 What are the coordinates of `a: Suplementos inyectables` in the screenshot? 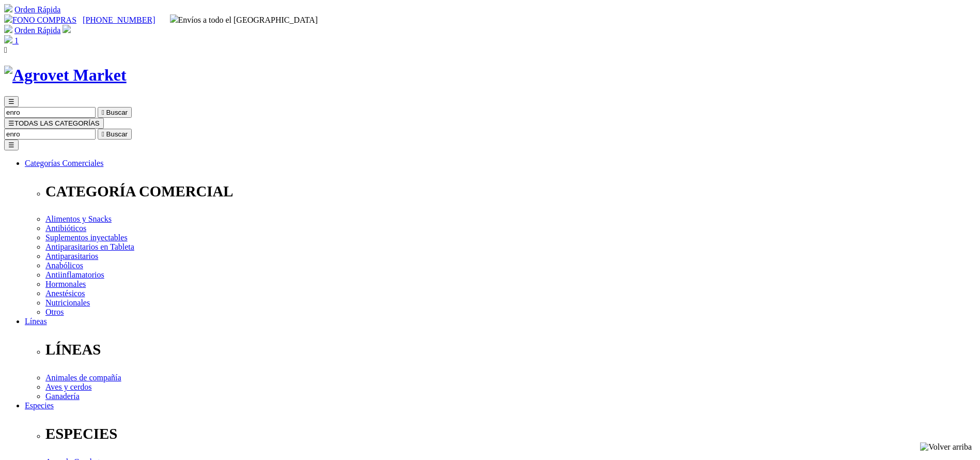 It's located at (86, 237).